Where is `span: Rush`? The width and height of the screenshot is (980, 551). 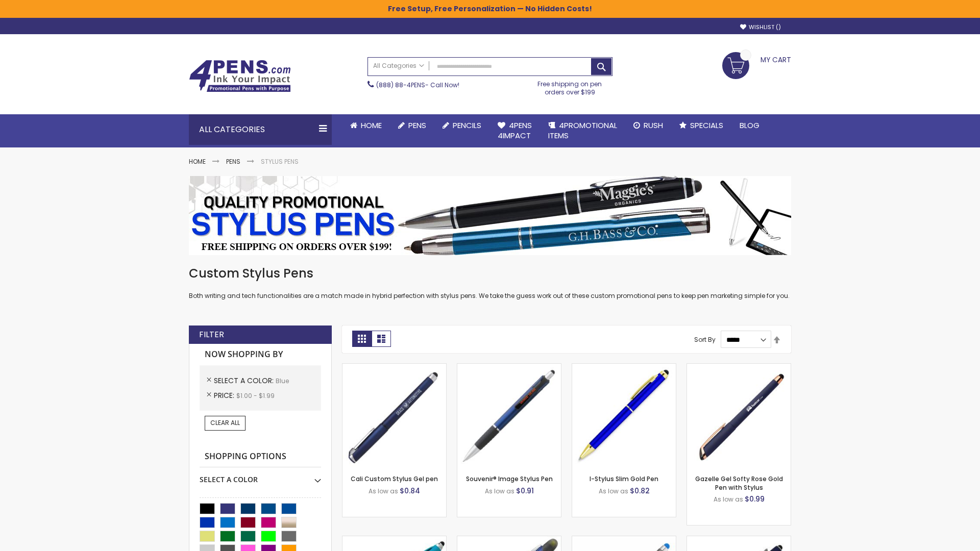 span: Rush is located at coordinates (654, 125).